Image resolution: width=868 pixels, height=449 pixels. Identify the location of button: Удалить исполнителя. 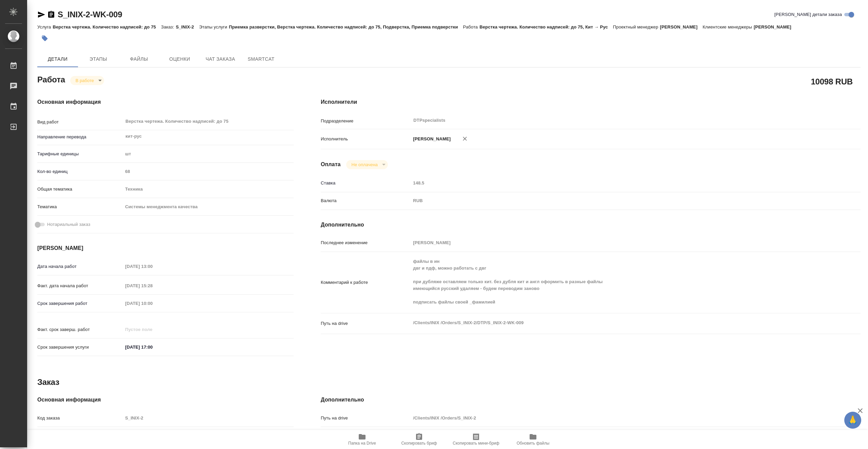
(465, 139).